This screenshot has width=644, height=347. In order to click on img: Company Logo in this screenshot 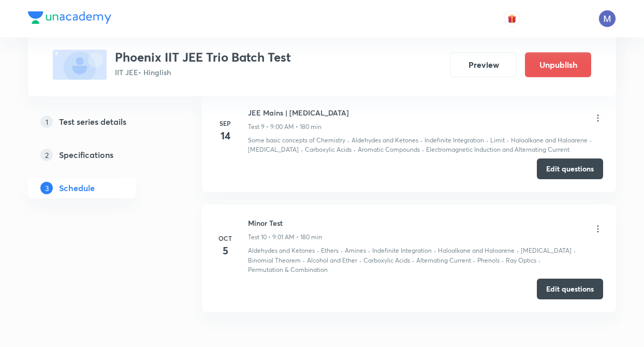, I will do `click(69, 18)`.